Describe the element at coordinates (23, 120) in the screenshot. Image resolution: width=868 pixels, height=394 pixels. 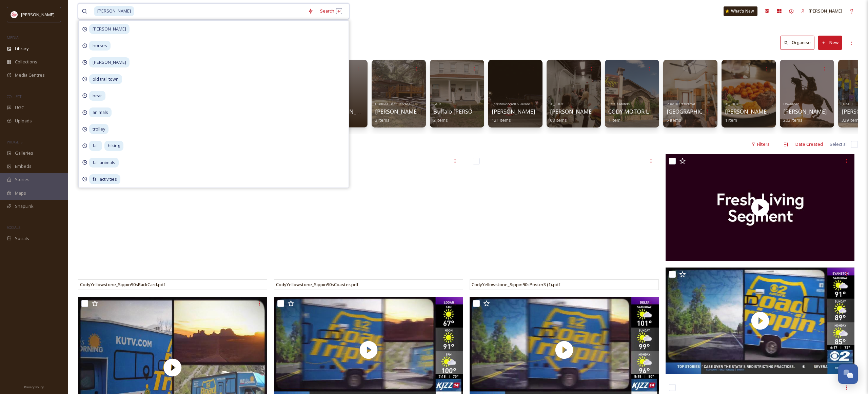
I see `span: Uploads` at that location.